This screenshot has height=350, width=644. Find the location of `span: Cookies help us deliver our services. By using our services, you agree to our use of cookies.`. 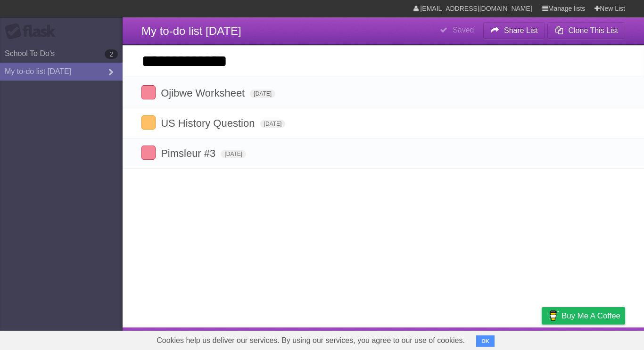

span: Cookies help us deliver our services. By using our services, you agree to our use of cookies. is located at coordinates (311, 341).